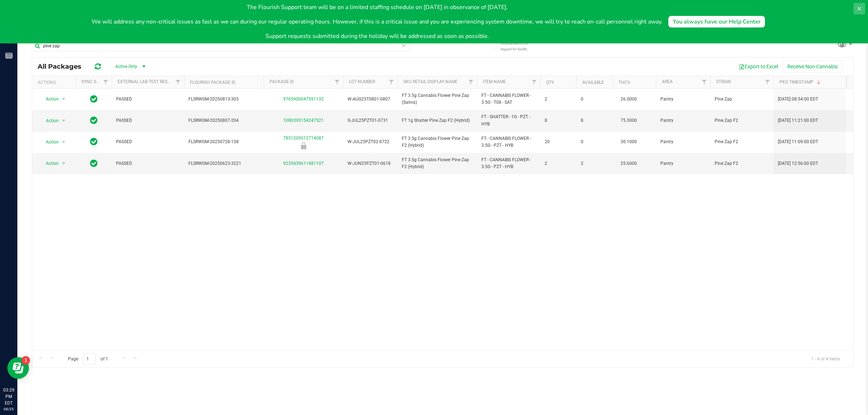 This screenshot has height=415, width=868. What do you see at coordinates (371, 99) in the screenshot?
I see `span: W-AUG25T0801-0807` at bounding box center [371, 99].